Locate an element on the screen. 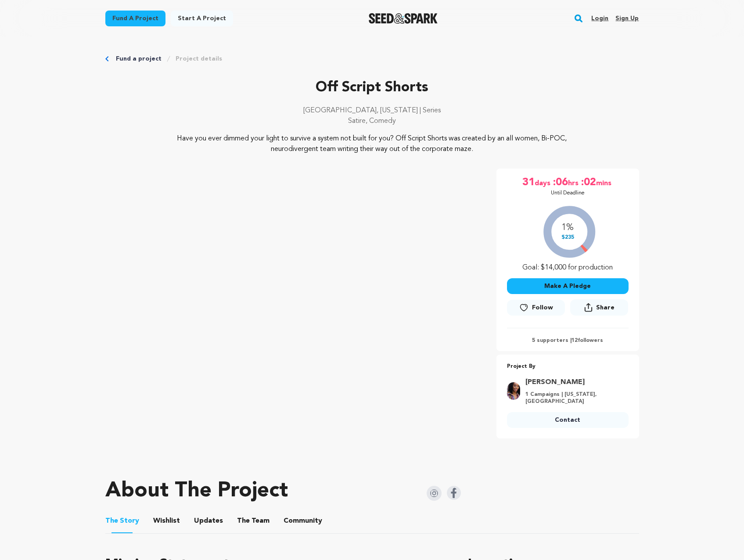 The height and width of the screenshot is (560, 744). a: Start a project is located at coordinates (202, 18).